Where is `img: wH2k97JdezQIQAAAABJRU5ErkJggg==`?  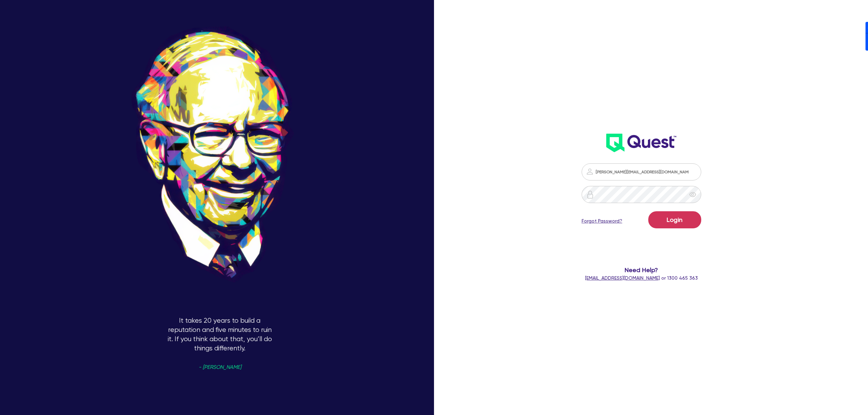
img: wH2k97JdezQIQAAAABJRU5ErkJggg== is located at coordinates (641, 143).